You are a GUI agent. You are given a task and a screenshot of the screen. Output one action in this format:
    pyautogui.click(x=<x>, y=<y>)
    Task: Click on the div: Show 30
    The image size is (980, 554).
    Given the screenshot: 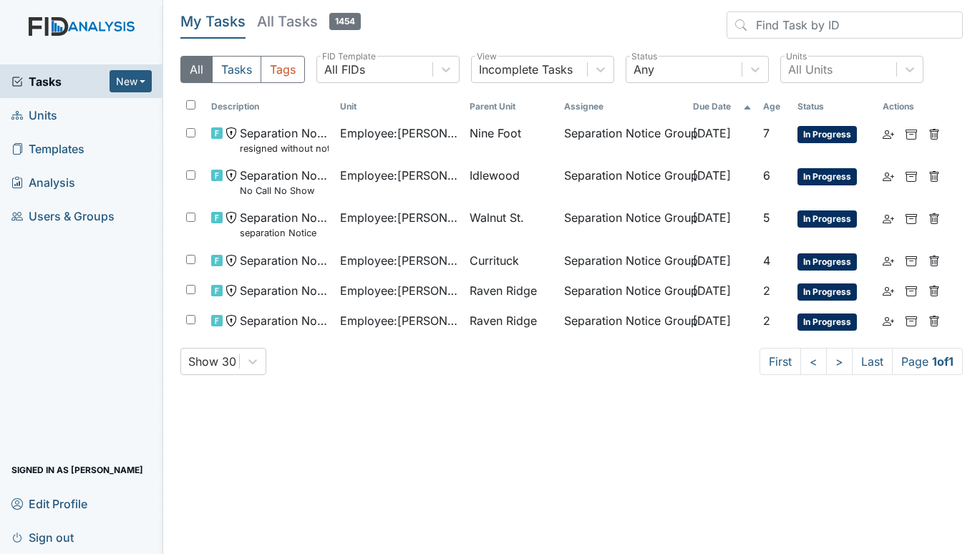 What is the action you would take?
    pyautogui.click(x=211, y=362)
    